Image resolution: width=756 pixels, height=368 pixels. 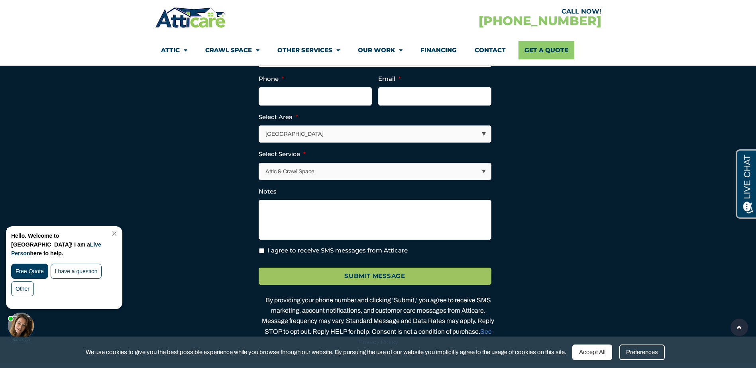 I want to click on div: CALL NOW!, so click(x=490, y=12).